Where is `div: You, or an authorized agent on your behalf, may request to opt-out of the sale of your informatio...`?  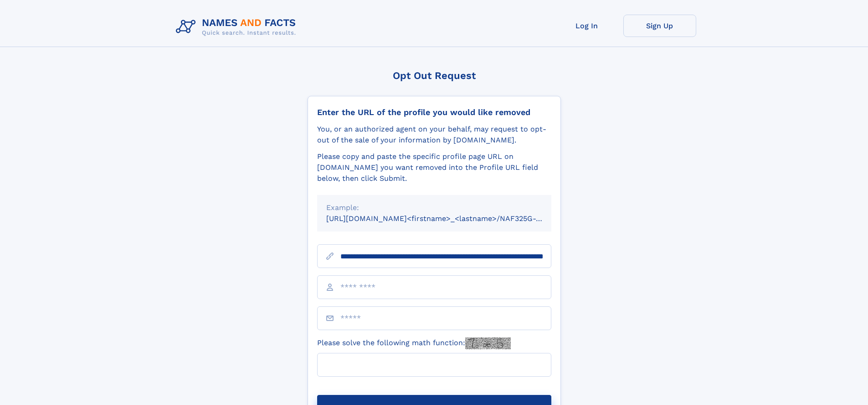
div: You, or an authorized agent on your behalf, may request to opt-out of the sale of your informatio... is located at coordinates (434, 135).